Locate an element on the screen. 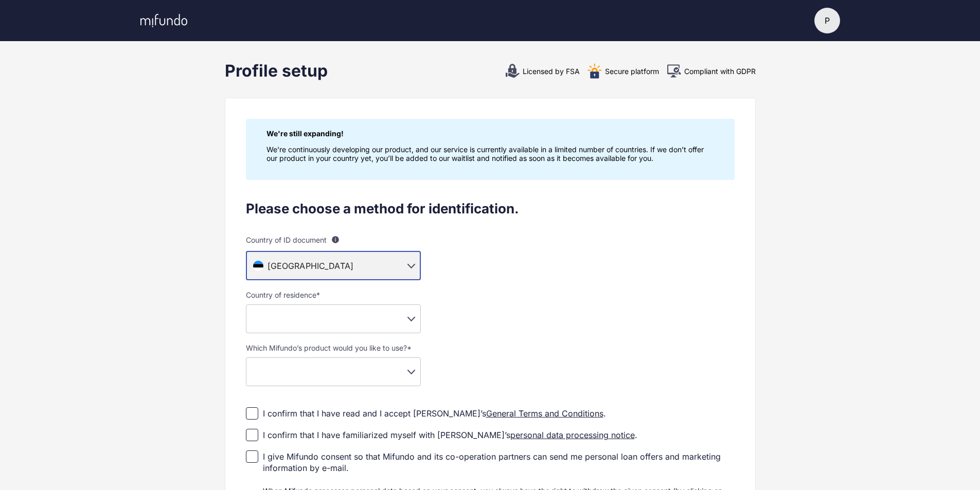 The width and height of the screenshot is (980, 490). a: General Terms and Conditions is located at coordinates (545, 414).